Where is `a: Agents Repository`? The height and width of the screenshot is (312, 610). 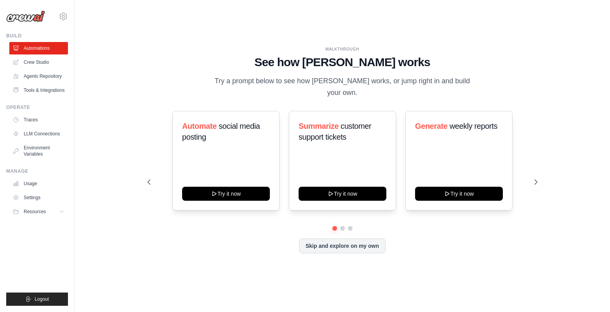
a: Agents Repository is located at coordinates (38, 76).